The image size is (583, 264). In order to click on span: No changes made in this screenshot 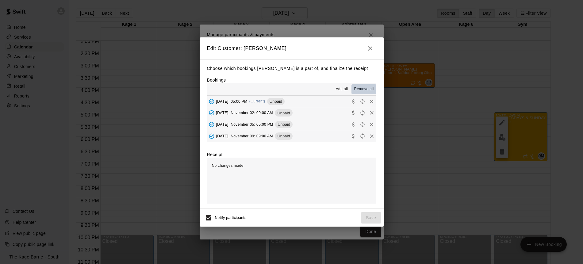, I will do `click(227, 166)`.